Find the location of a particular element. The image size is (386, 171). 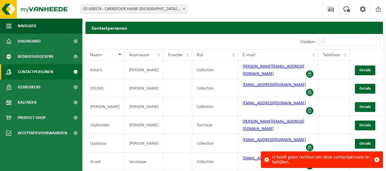

span: Dashboard is located at coordinates (29, 41).